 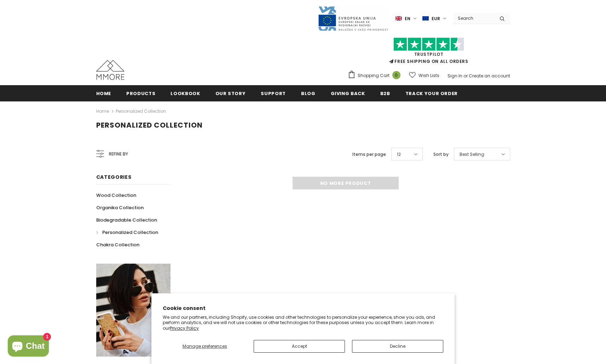 What do you see at coordinates (472, 155) in the screenshot?
I see `span: Best Selling` at bounding box center [472, 155].